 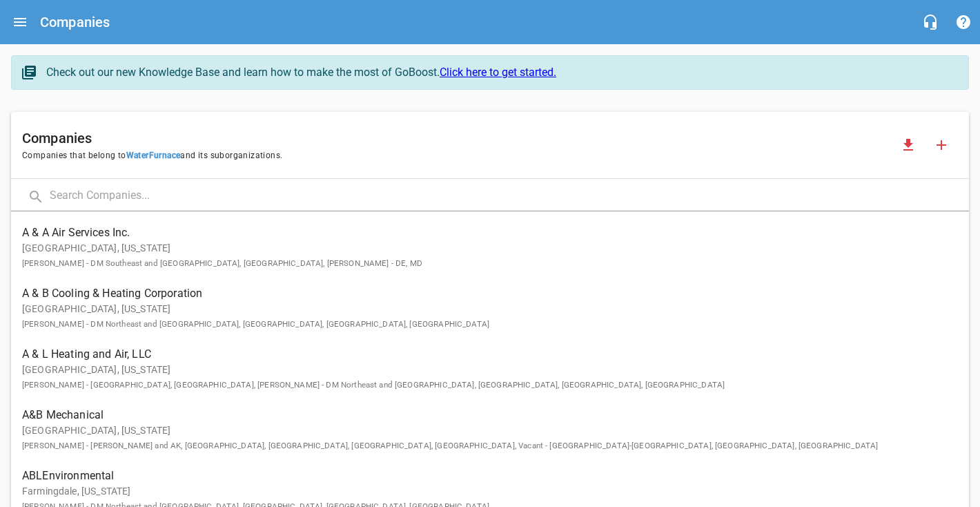 What do you see at coordinates (941, 145) in the screenshot?
I see `button: Add a new company` at bounding box center [941, 145].